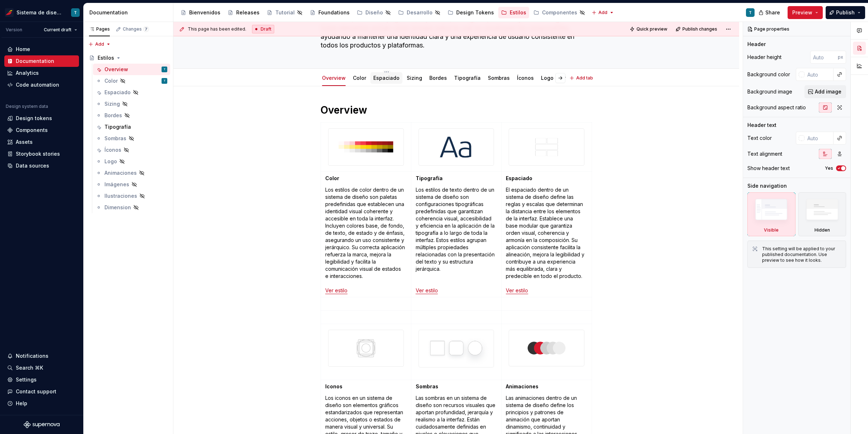  What do you see at coordinates (603, 13) in the screenshot?
I see `button: Add` at bounding box center [603, 13].